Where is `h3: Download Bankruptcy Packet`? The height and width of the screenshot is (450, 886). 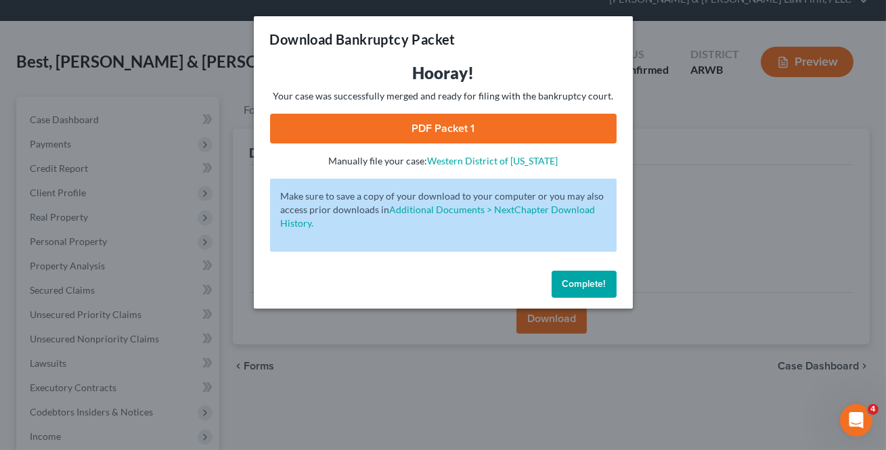 h3: Download Bankruptcy Packet is located at coordinates (363, 39).